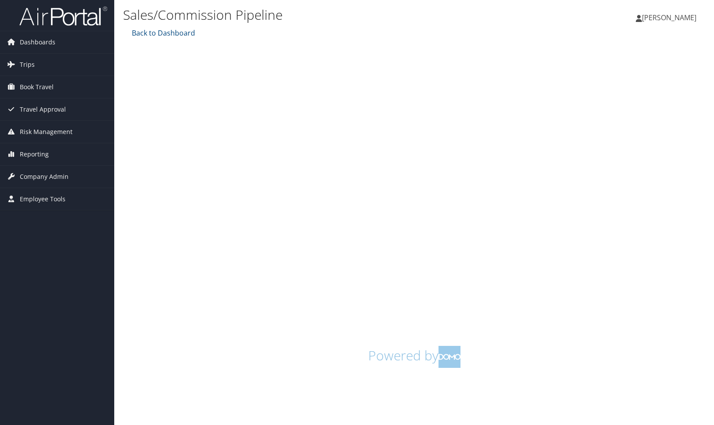  Describe the element at coordinates (43, 109) in the screenshot. I see `span: Travel Approval` at that location.